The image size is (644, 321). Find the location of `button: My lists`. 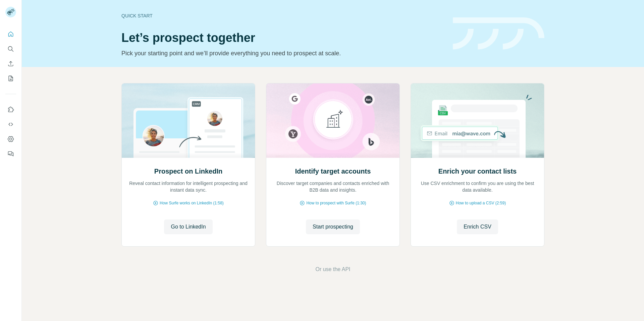

button: My lists is located at coordinates (11, 78).